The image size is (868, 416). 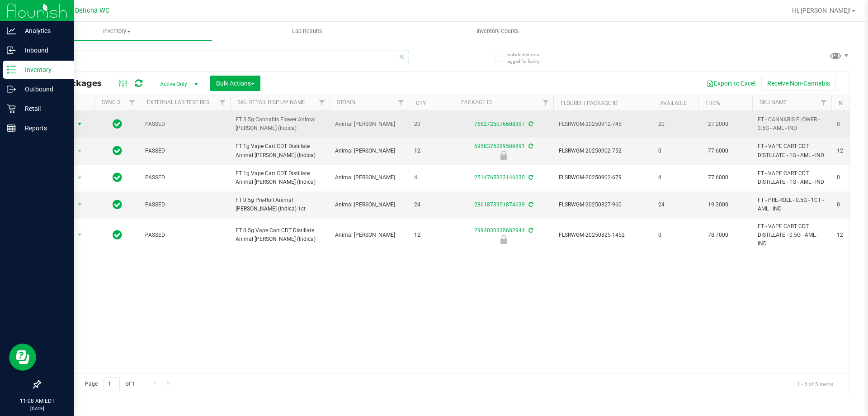 I want to click on p: Inbound, so click(x=43, y=50).